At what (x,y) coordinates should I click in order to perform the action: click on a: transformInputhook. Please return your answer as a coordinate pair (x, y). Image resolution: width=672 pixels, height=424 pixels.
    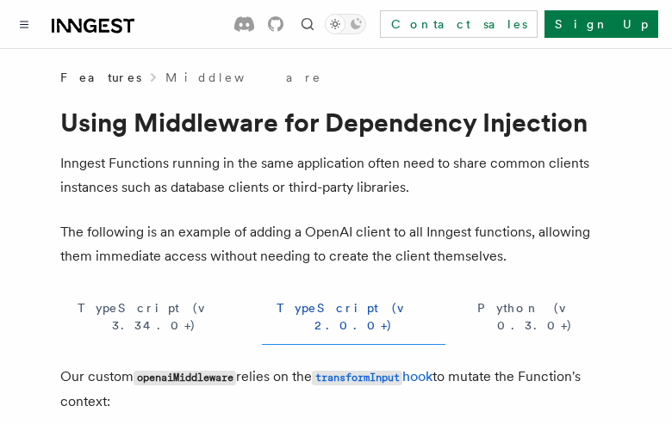
    Looking at the image, I should click on (372, 376).